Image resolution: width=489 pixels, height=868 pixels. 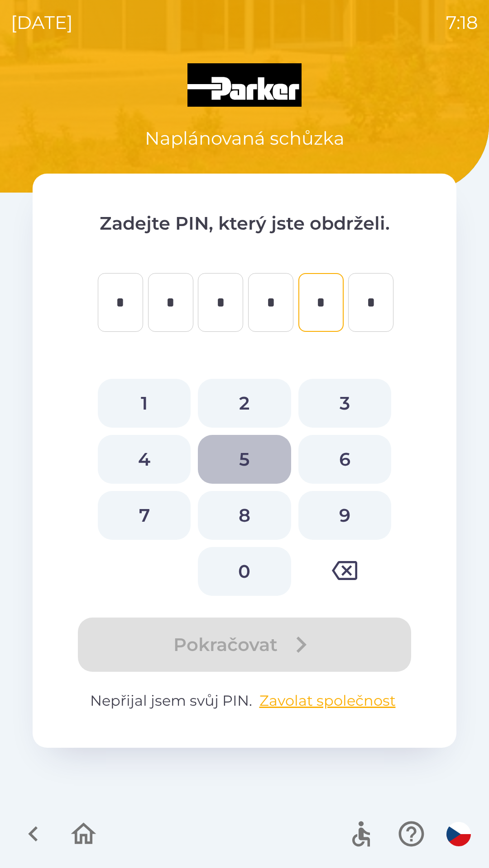 What do you see at coordinates (244, 515) in the screenshot?
I see `button: 8` at bounding box center [244, 515].